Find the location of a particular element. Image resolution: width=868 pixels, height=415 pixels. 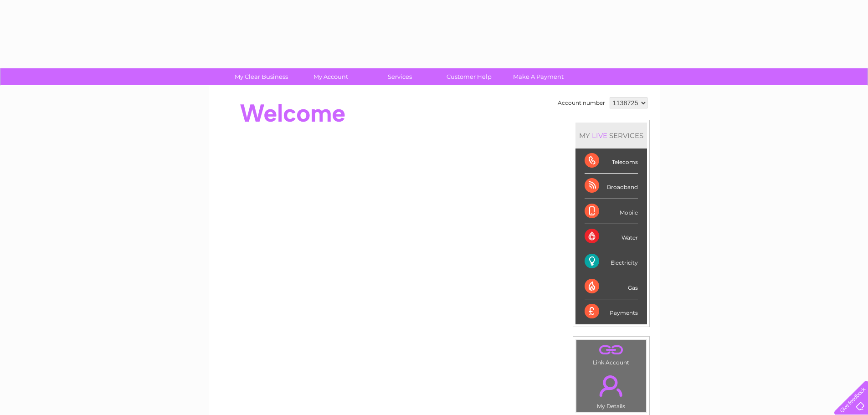

a: Services is located at coordinates (399, 77).